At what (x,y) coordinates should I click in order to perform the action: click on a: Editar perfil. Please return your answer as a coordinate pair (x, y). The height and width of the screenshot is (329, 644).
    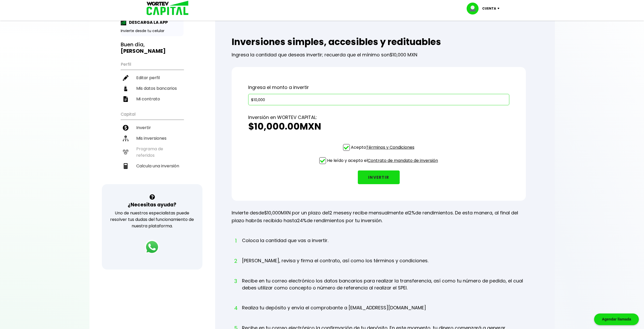
    Looking at the image, I should click on (152, 77).